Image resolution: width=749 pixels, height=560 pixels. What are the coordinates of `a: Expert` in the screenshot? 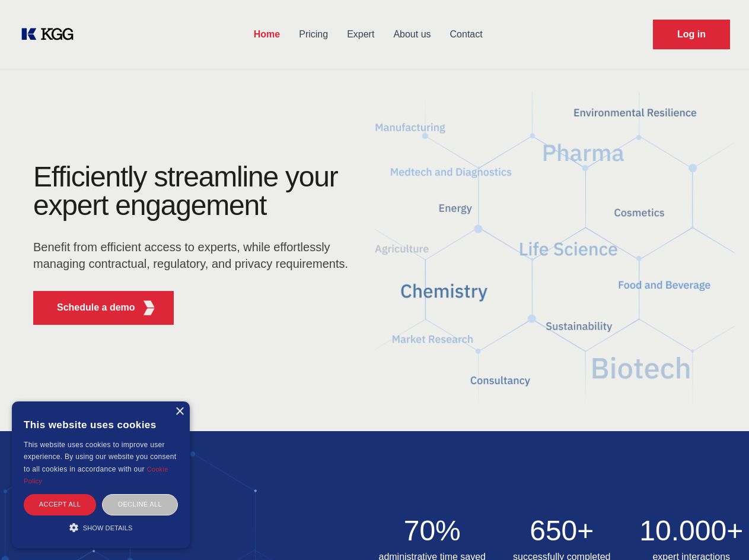 It's located at (361, 34).